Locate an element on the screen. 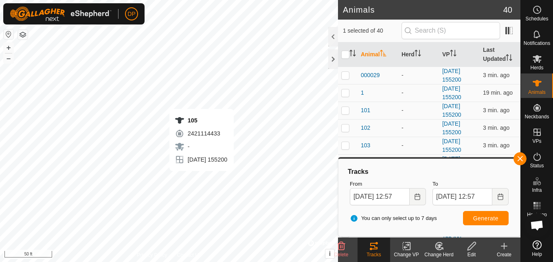  span: You can only select up to 7 days is located at coordinates (394, 218).